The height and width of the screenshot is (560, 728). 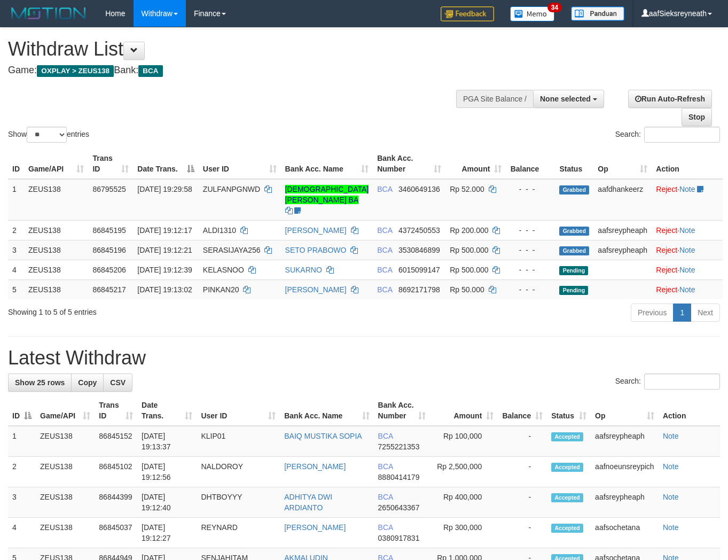 What do you see at coordinates (419, 289) in the screenshot?
I see `span: Copy 8692171798 to clipboard` at bounding box center [419, 289].